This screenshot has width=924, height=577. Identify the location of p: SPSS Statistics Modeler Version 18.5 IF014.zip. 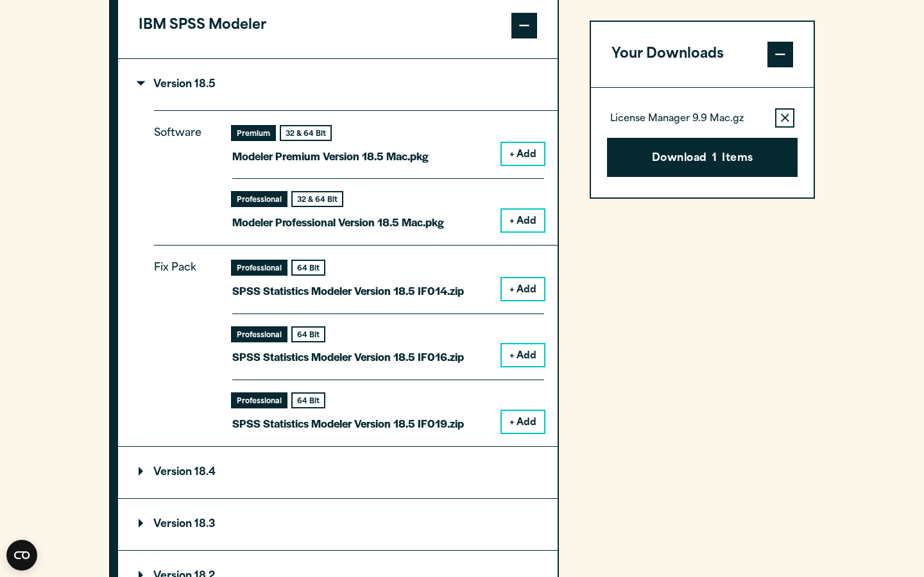
(348, 290).